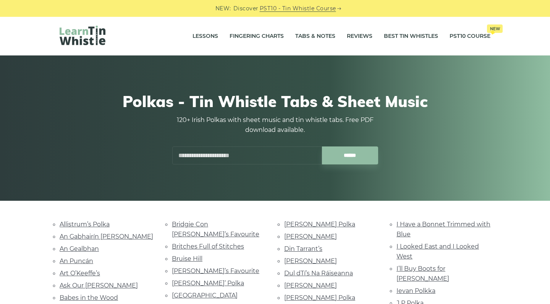  What do you see at coordinates (411, 36) in the screenshot?
I see `a: Best Tin Whistles` at bounding box center [411, 36].